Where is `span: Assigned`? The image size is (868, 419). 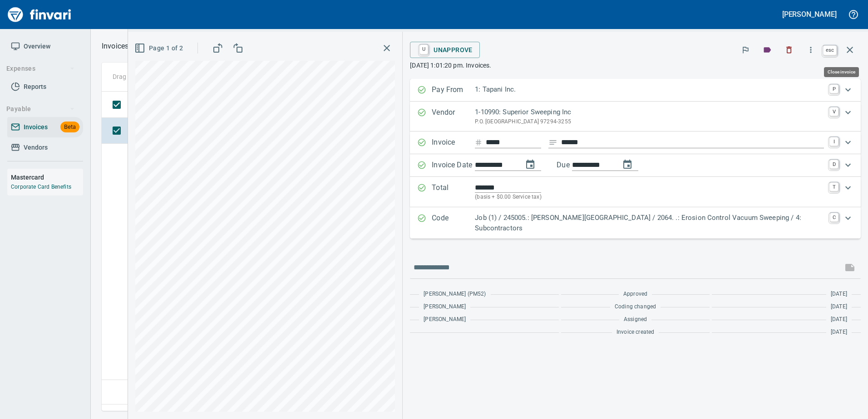
span: Assigned is located at coordinates (635, 319).